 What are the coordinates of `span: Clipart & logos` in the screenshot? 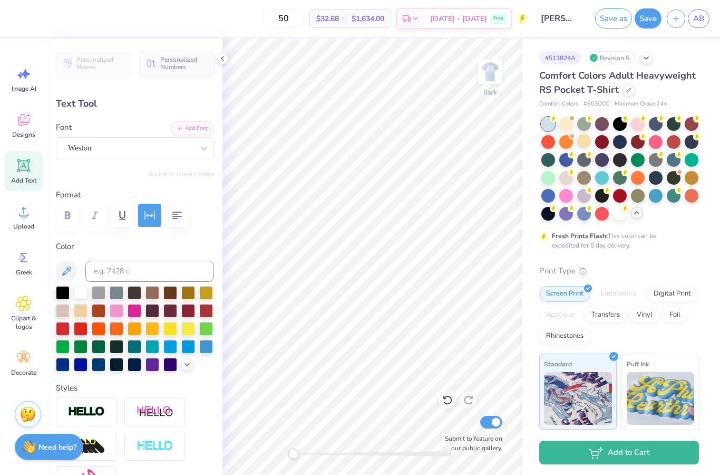 It's located at (24, 322).